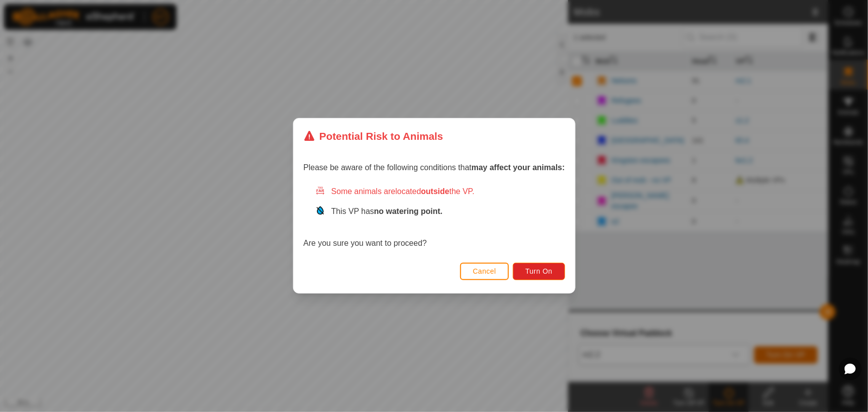  What do you see at coordinates (440, 192) in the screenshot?
I see `div: Some animals are` at bounding box center [440, 192].